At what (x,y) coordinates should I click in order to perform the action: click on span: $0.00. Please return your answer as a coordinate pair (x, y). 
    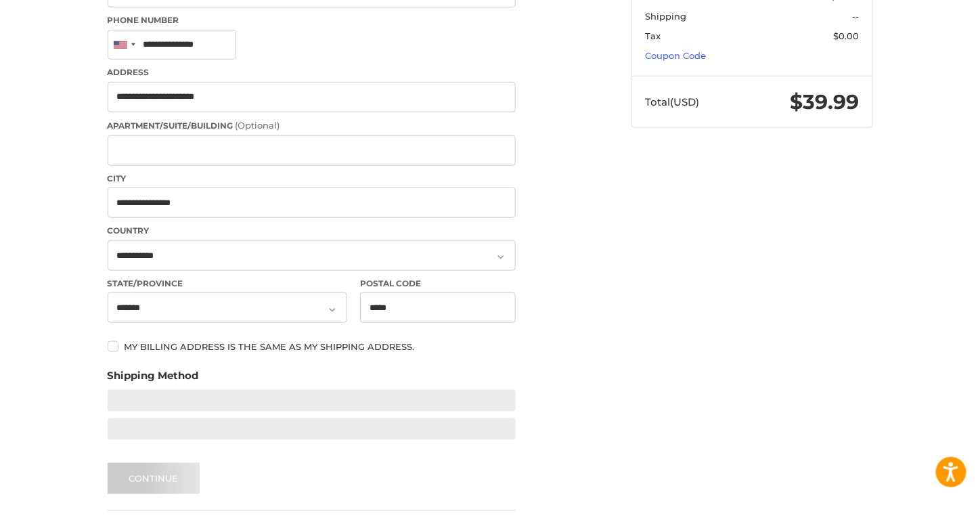
    Looking at the image, I should click on (846, 36).